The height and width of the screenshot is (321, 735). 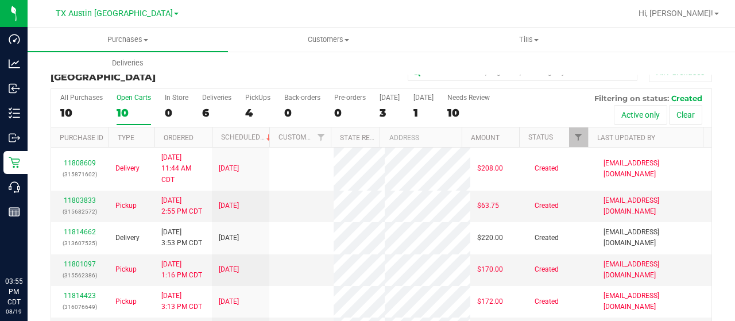 I want to click on inline-svg: Retail, so click(x=14, y=163).